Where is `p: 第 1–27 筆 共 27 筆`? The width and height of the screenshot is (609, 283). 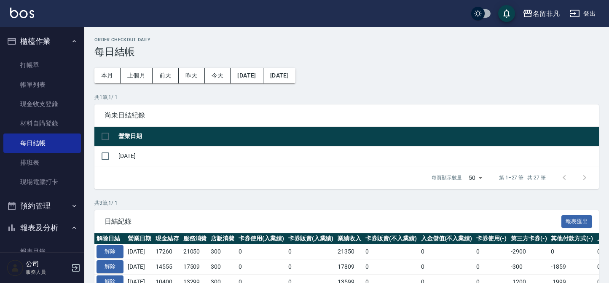 p: 第 1–27 筆 共 27 筆 is located at coordinates (522, 178).